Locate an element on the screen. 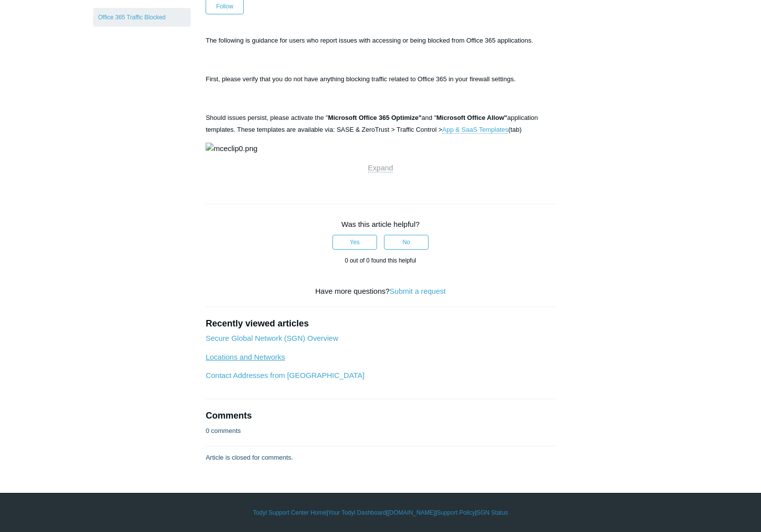 The height and width of the screenshot is (532, 761). a: Support Policy is located at coordinates (456, 513).